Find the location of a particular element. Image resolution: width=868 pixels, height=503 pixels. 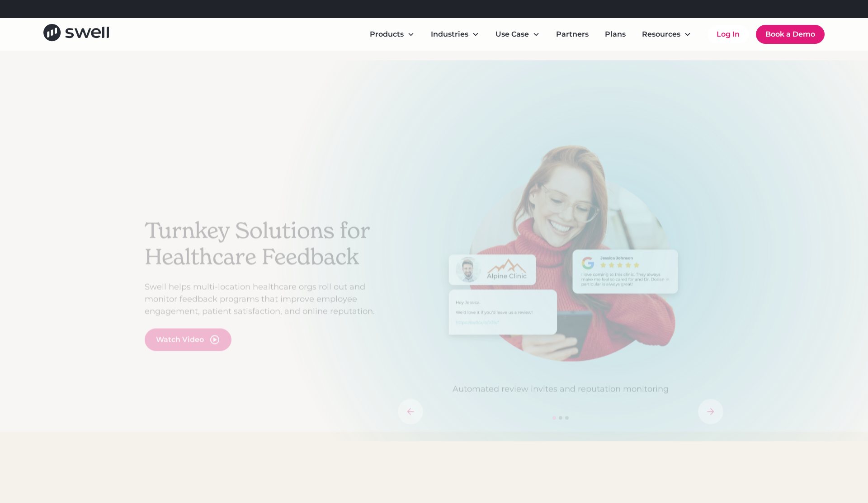

a: Plans is located at coordinates (615, 35).